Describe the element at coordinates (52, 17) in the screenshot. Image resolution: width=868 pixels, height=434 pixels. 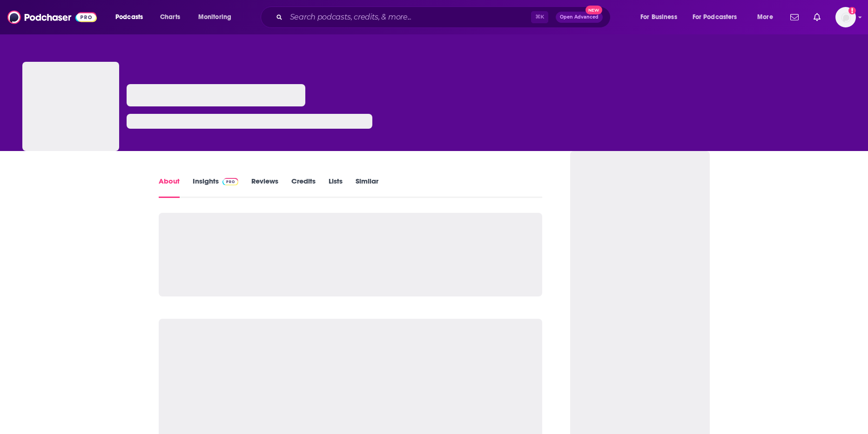
I see `img: Podchaser - Follow, Share and Rate Podcasts` at that location.